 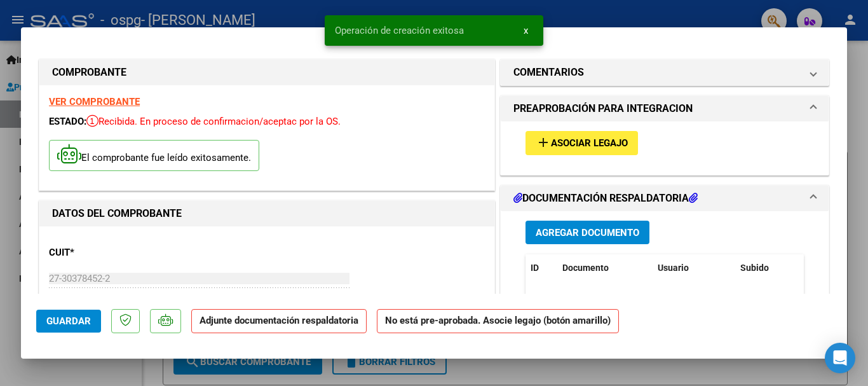 What do you see at coordinates (89, 72) in the screenshot?
I see `strong: COMPROBANTE` at bounding box center [89, 72].